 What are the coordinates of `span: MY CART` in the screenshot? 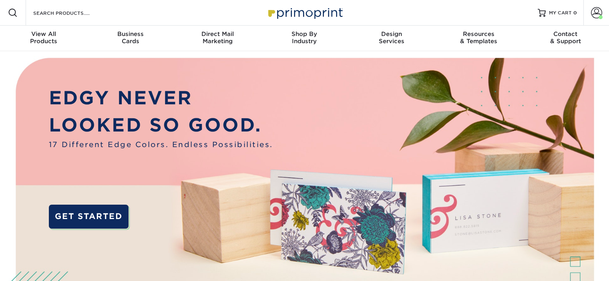 It's located at (560, 13).